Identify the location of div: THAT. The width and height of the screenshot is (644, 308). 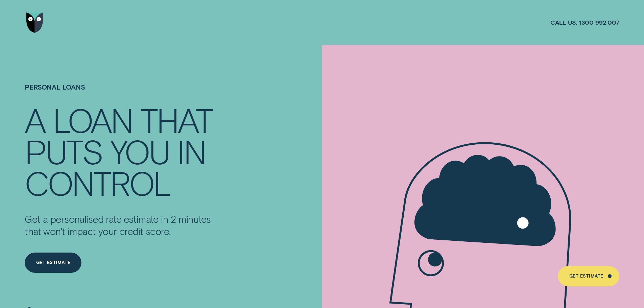
(176, 119).